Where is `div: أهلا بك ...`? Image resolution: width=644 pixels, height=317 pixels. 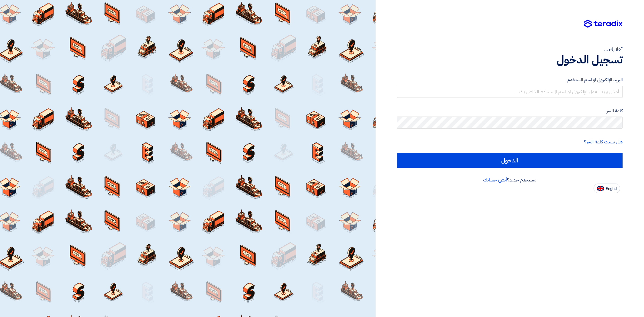 div: أهلا بك ... is located at coordinates (509, 49).